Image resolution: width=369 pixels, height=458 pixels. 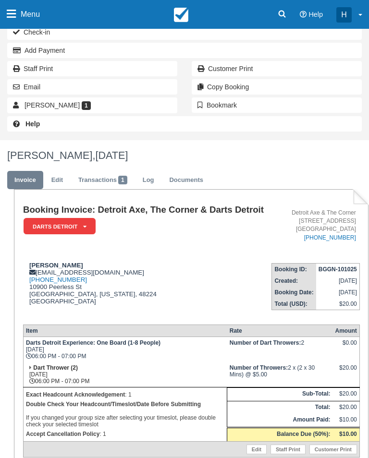 I want to click on td: 2, so click(x=280, y=349).